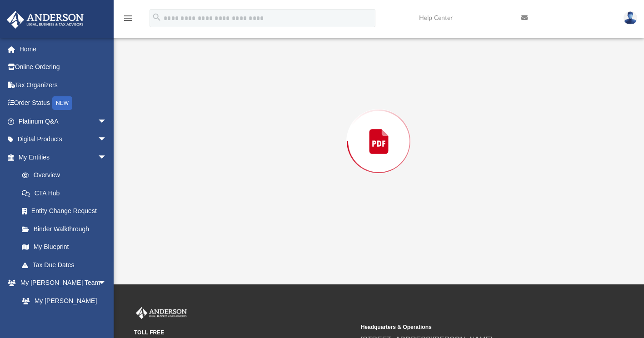  Describe the element at coordinates (66, 175) in the screenshot. I see `a: Overview` at that location.